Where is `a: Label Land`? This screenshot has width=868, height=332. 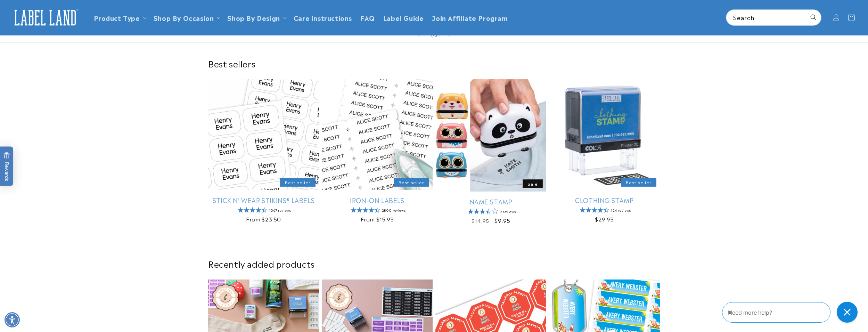
a: Label Land is located at coordinates (45, 18).